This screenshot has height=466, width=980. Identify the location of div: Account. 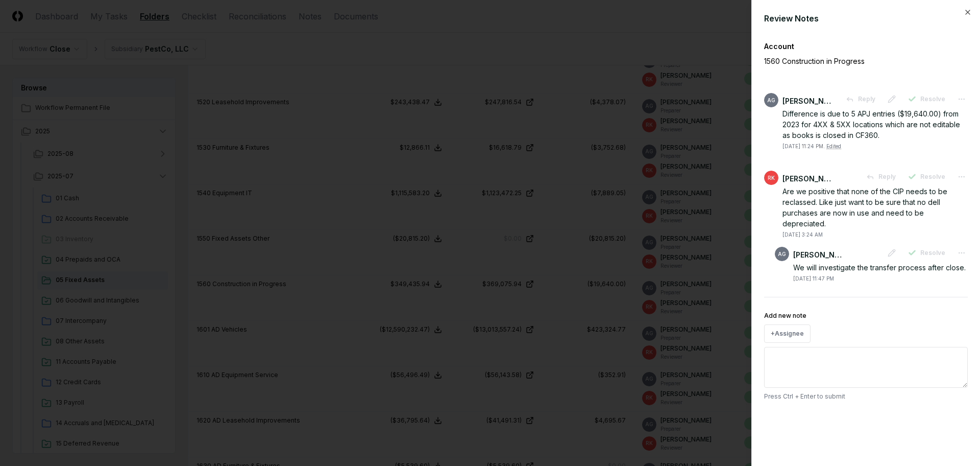
(866, 46).